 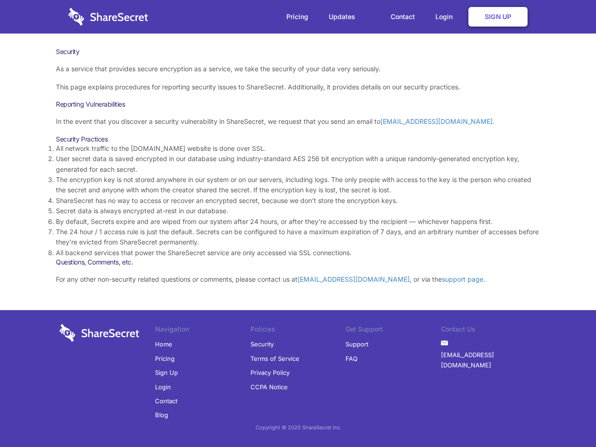 I want to click on li: All backend services that power the ShareSecret service are only accessed via SSL connections., so click(x=298, y=253).